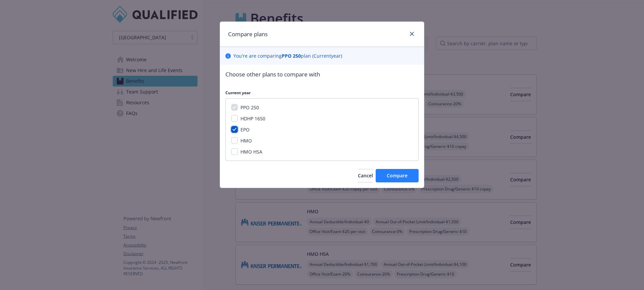  What do you see at coordinates (246, 141) in the screenshot?
I see `span: HMO` at bounding box center [246, 141].